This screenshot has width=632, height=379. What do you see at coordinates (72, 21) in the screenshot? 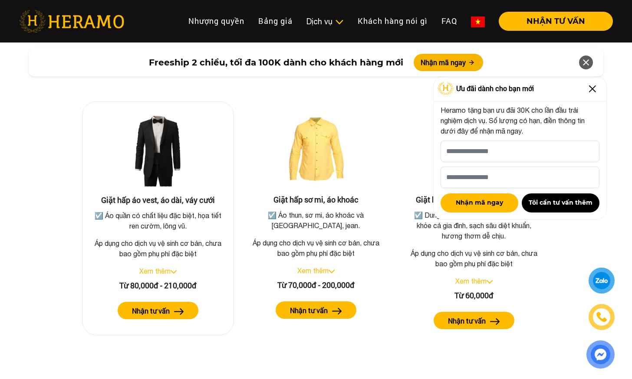
I see `img: heramo-logo.png` at bounding box center [72, 21].